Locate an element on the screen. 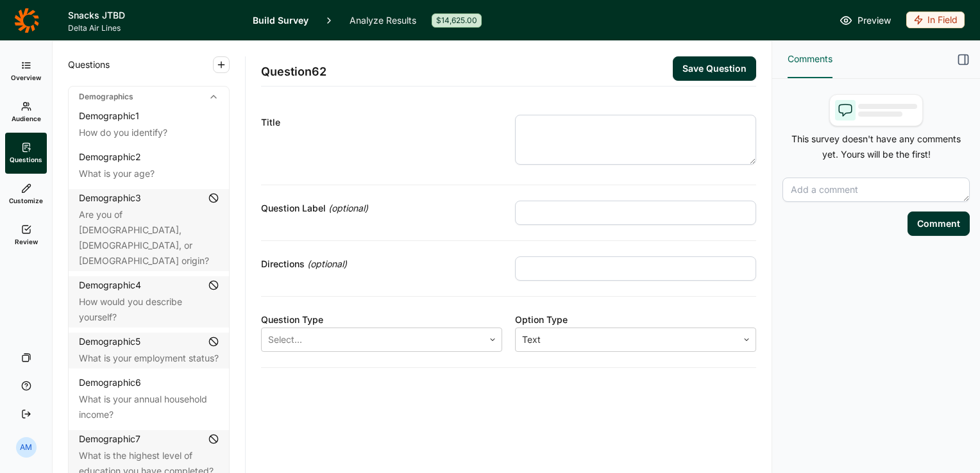 The height and width of the screenshot is (473, 980). div: How would you describe yourself? is located at coordinates (149, 310).